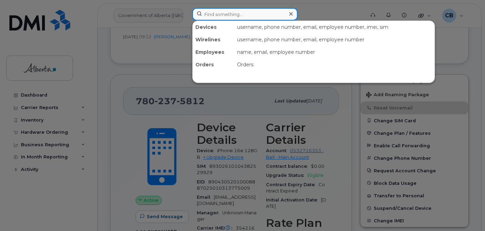 The width and height of the screenshot is (485, 231). I want to click on div: Wirelines, so click(214, 40).